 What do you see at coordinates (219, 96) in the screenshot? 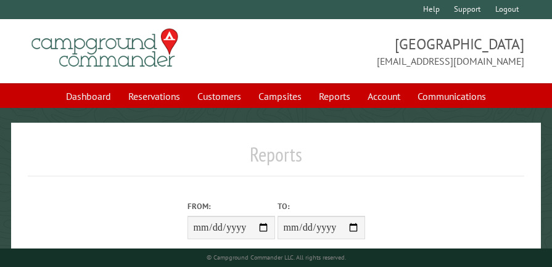
I see `a: Customers` at bounding box center [219, 96].